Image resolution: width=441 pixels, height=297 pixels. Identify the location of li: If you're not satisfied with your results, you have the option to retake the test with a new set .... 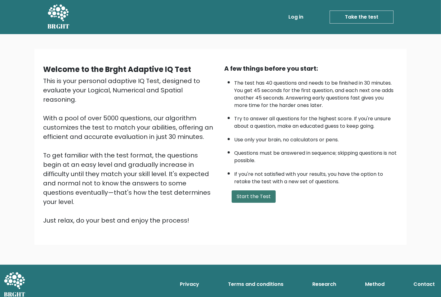
(316, 176).